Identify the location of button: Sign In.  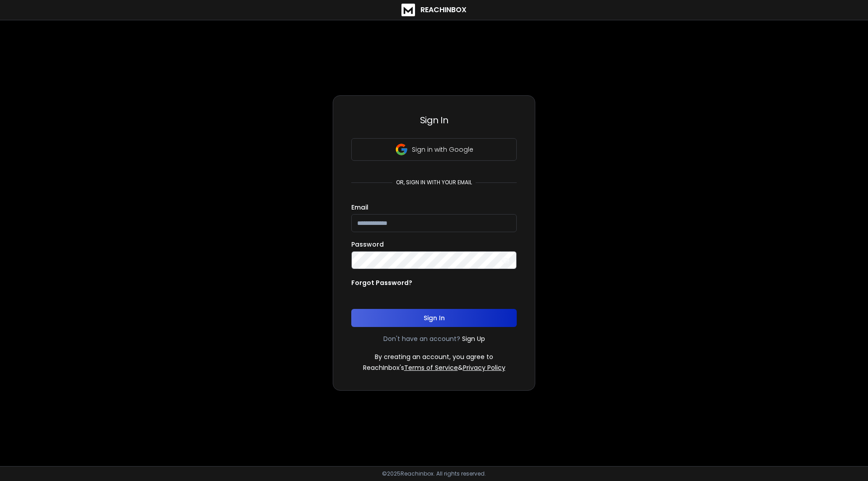
(434, 318).